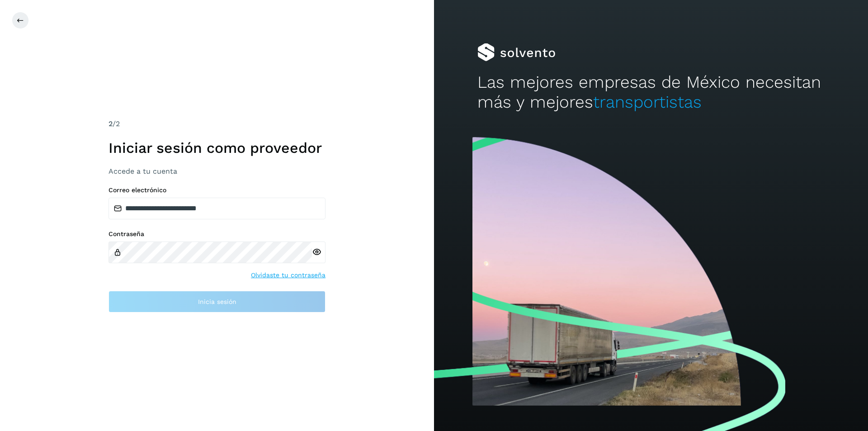 The width and height of the screenshot is (868, 431). I want to click on label: Correo electrónico, so click(217, 190).